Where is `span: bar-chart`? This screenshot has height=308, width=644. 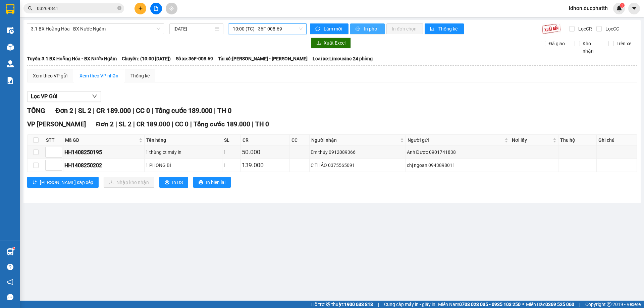
span: bar-chart is located at coordinates (432, 29).